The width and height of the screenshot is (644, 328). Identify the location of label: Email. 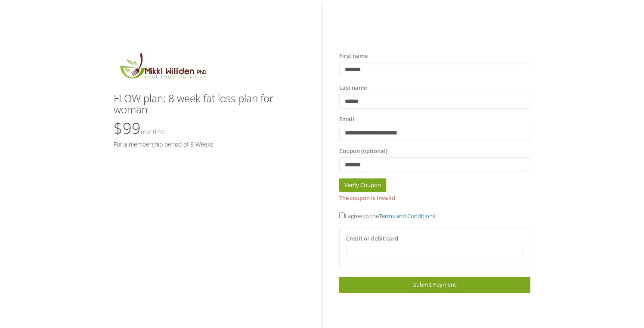
(347, 120).